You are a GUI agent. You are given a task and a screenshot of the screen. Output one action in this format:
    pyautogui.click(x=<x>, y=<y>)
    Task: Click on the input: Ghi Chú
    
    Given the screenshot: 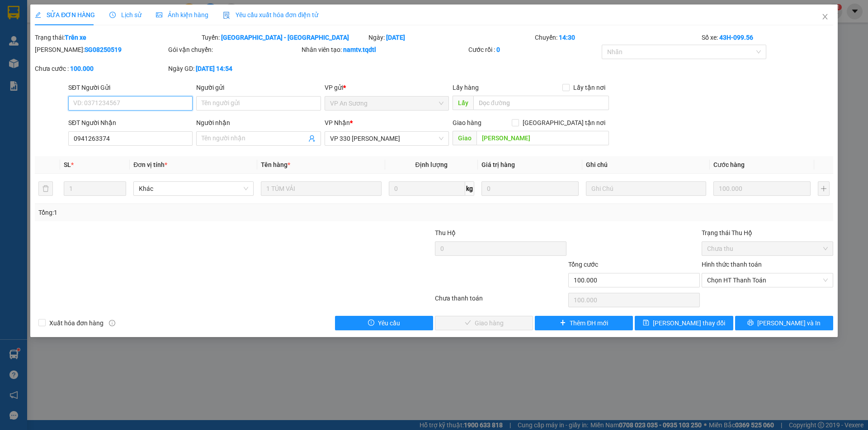 What is the action you would take?
    pyautogui.click(x=646, y=189)
    